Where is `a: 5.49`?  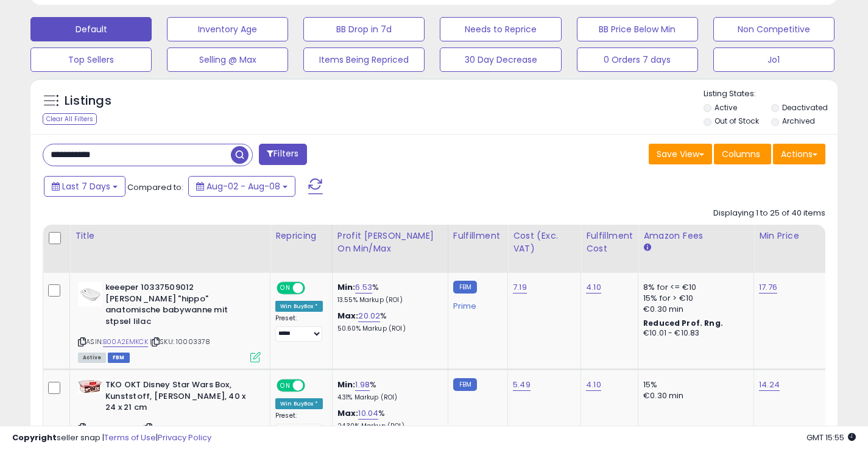 a: 5.49 is located at coordinates (522, 385).